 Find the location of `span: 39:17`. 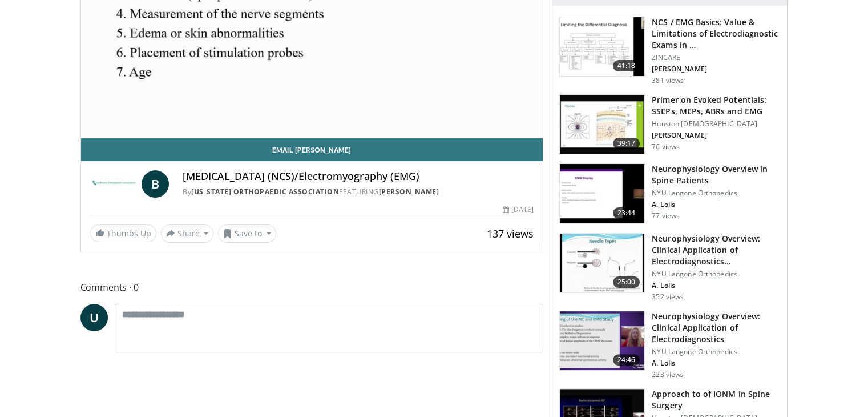

span: 39:17 is located at coordinates (627, 143).